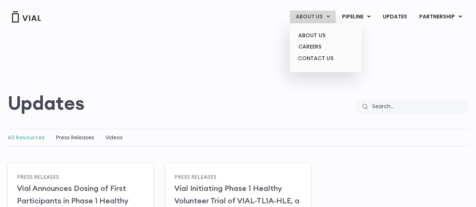 This screenshot has height=207, width=476. I want to click on img: Vial Logo, so click(26, 17).